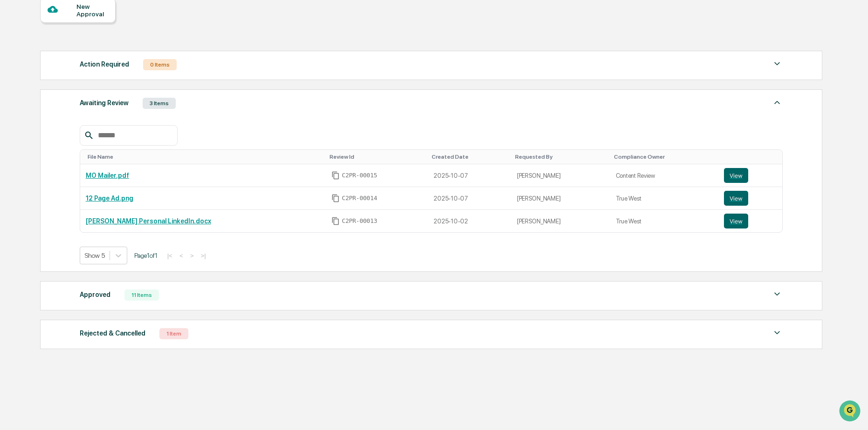  I want to click on a: 🖐️Preclearance, so click(35, 122).